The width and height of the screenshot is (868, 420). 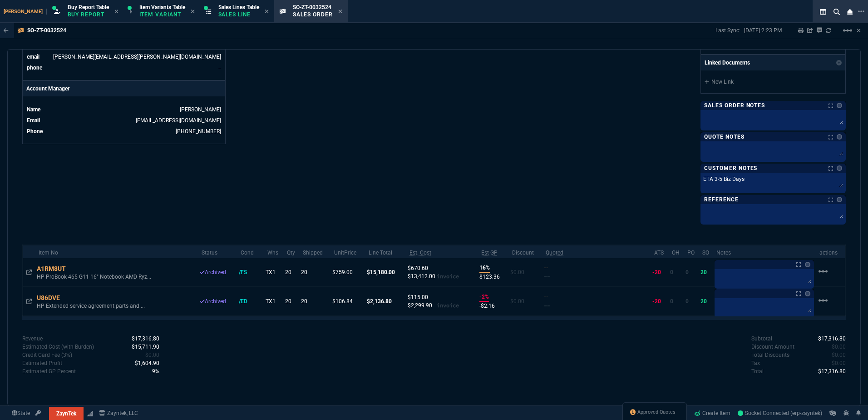 What do you see at coordinates (485, 268) in the screenshot?
I see `p: 16%` at bounding box center [485, 268].